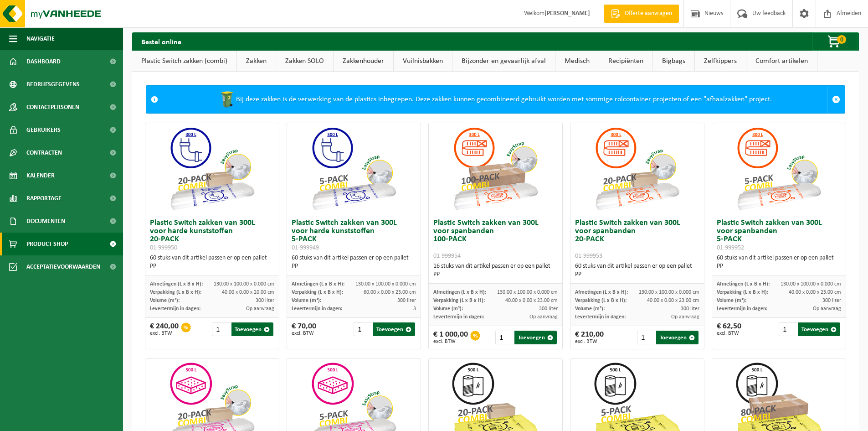 The width and height of the screenshot is (868, 431). Describe the element at coordinates (589, 337) in the screenshot. I see `div: € 210,00` at that location.